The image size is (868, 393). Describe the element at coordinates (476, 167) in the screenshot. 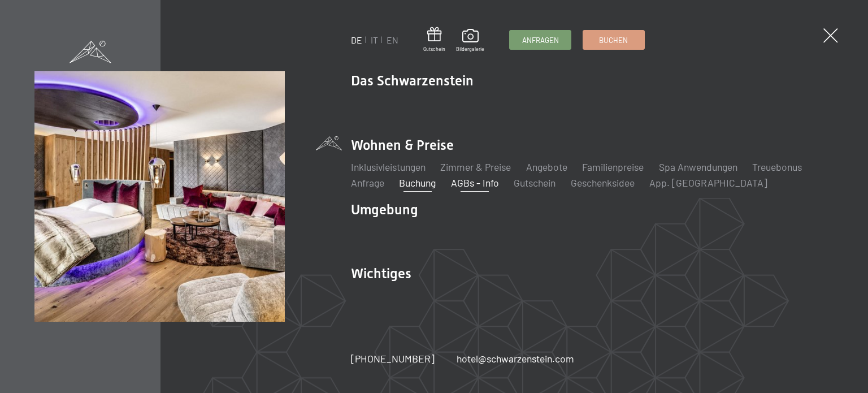

I see `a: Zimmer & Preise` at that location.